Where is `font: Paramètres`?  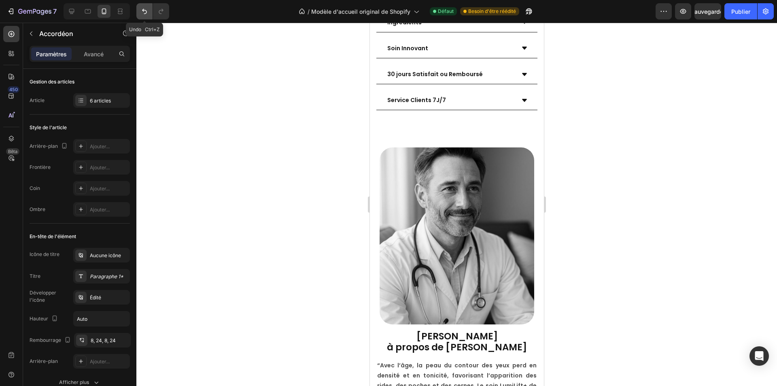
font: Paramètres is located at coordinates (51, 54).